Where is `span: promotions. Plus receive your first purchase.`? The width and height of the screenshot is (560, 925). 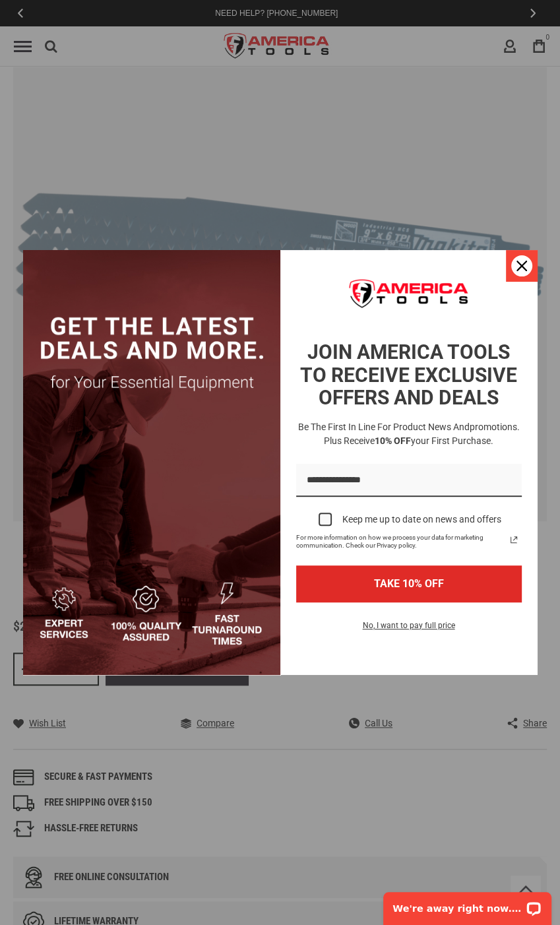
span: promotions. Plus receive your first purchase. is located at coordinates (421, 433).